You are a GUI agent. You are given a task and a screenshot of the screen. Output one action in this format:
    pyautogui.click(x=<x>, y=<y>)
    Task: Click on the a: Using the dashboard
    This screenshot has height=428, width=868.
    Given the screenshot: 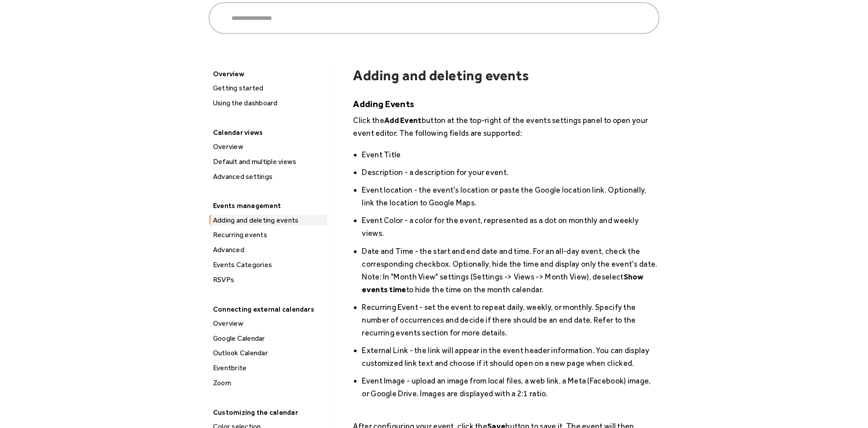 What is the action you would take?
    pyautogui.click(x=268, y=103)
    